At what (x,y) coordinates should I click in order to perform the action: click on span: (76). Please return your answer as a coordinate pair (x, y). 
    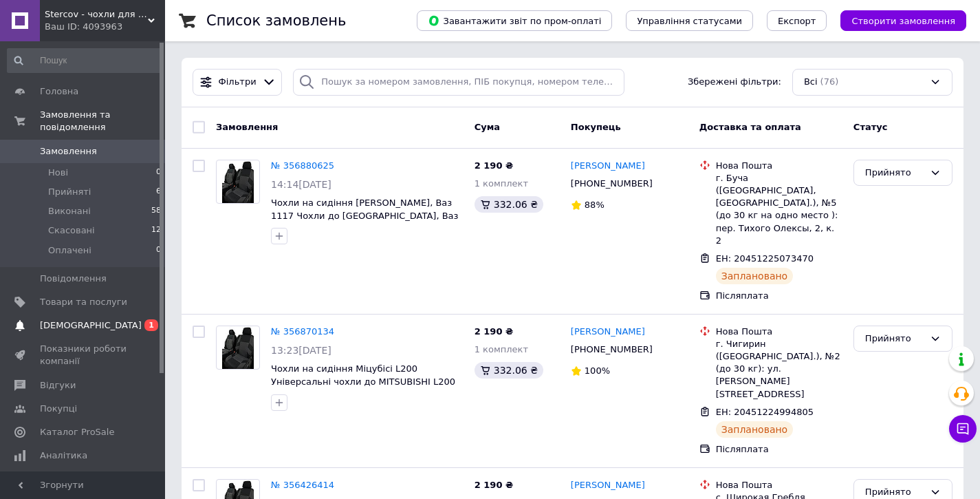
    Looking at the image, I should click on (829, 81).